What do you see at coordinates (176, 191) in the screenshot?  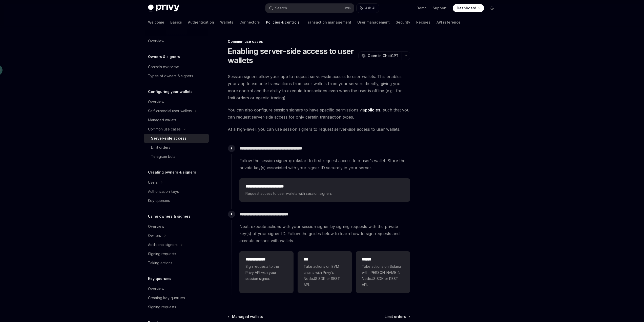 I see `a: Authorization keys` at bounding box center [176, 191].